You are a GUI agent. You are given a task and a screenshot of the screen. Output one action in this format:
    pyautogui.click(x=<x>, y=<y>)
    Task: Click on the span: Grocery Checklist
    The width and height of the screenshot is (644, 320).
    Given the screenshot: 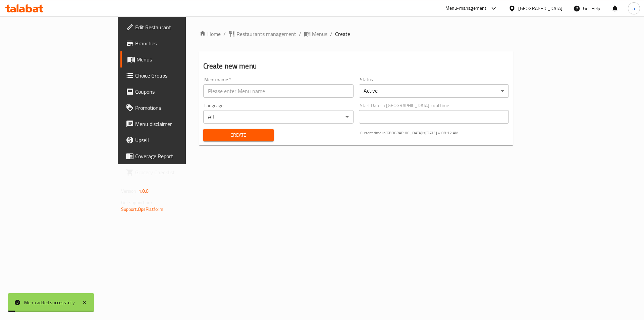 What is the action you would take?
    pyautogui.click(x=177, y=172)
    